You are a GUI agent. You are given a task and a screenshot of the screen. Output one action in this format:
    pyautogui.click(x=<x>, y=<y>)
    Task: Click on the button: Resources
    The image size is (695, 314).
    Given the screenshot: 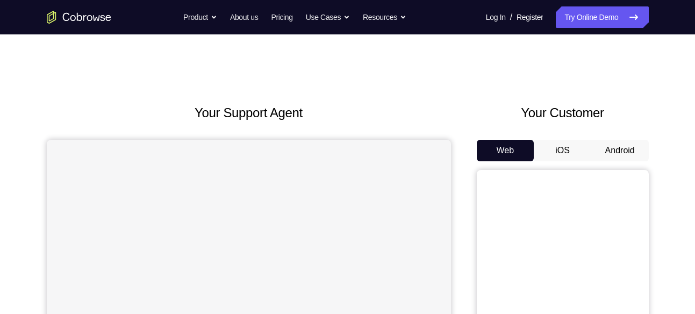 What is the action you would take?
    pyautogui.click(x=384, y=17)
    